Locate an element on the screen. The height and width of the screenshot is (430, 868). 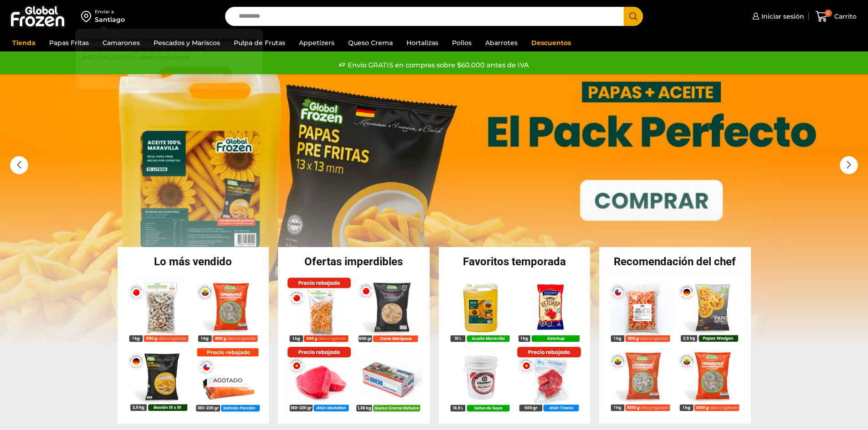
span: Carrito is located at coordinates (844, 16).